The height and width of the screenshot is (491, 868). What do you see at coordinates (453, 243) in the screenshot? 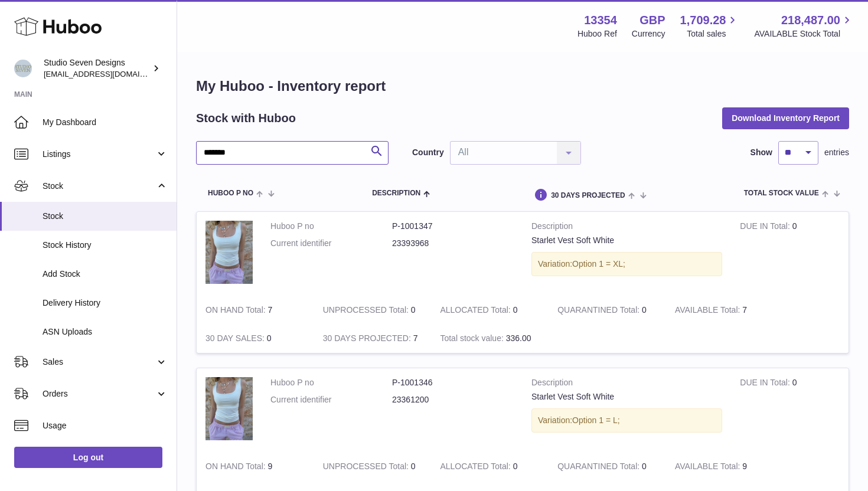
I see `dd: 23393968` at bounding box center [453, 243].